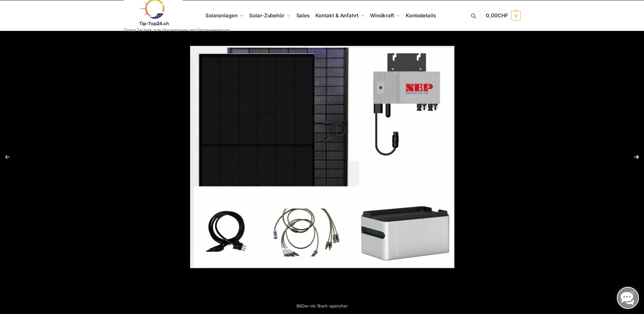 This screenshot has width=644, height=314. What do you see at coordinates (503, 15) in the screenshot?
I see `a: 0,00CHF 0` at bounding box center [503, 15].